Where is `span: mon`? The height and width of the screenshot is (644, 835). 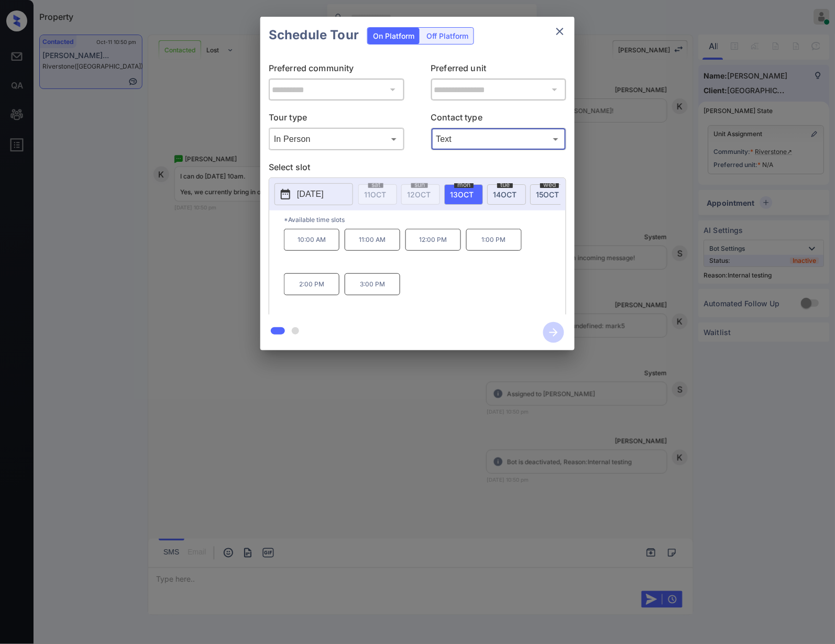 span: mon is located at coordinates (464, 185).